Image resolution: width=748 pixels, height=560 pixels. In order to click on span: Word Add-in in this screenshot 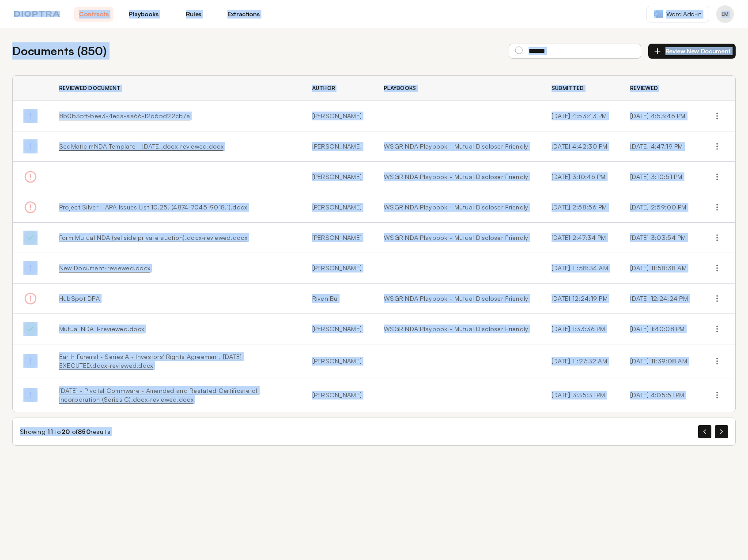, I will do `click(684, 14)`.